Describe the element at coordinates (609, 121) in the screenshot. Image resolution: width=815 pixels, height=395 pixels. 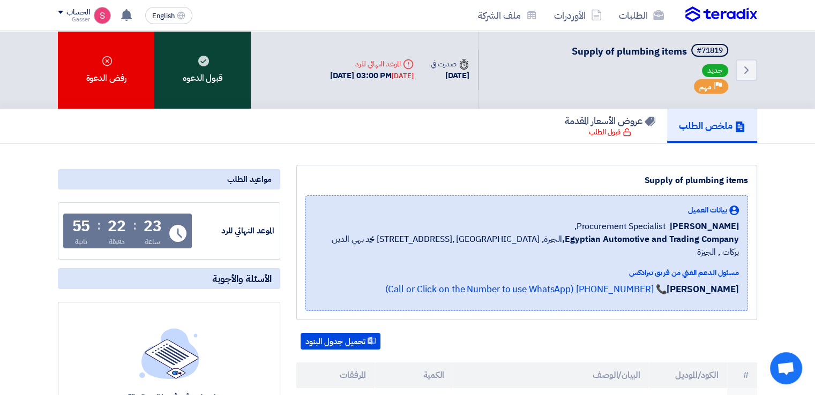
I see `h5: عروض الأسعار المقدمة` at that location.